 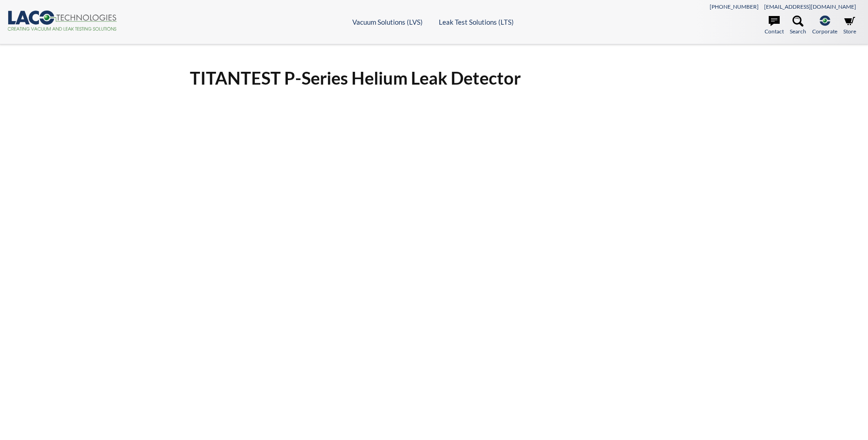 I want to click on a: Contact, so click(x=774, y=26).